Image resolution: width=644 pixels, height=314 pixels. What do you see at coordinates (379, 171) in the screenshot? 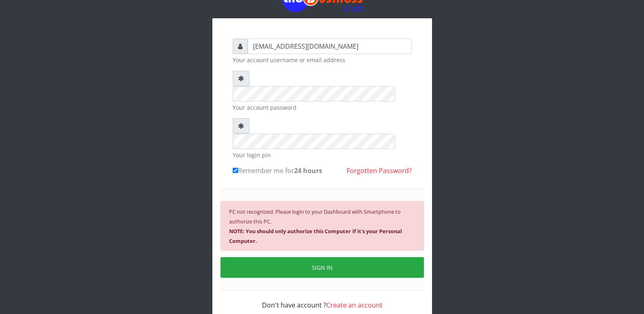
I see `a: Forgotten Password?` at bounding box center [379, 171].